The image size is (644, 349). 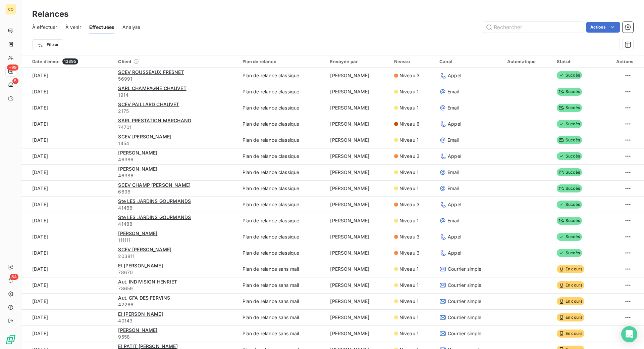 What do you see at coordinates (125, 62) in the screenshot?
I see `span: Client` at bounding box center [125, 62].